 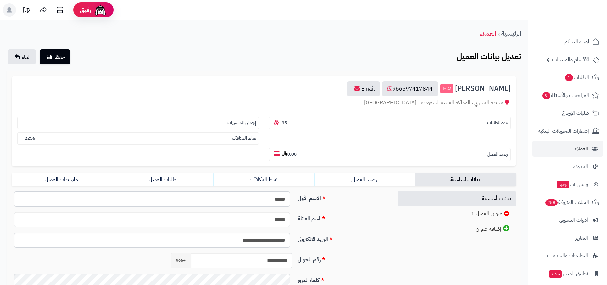 What do you see at coordinates (100, 10) in the screenshot?
I see `img: ai-face.png` at bounding box center [100, 10].